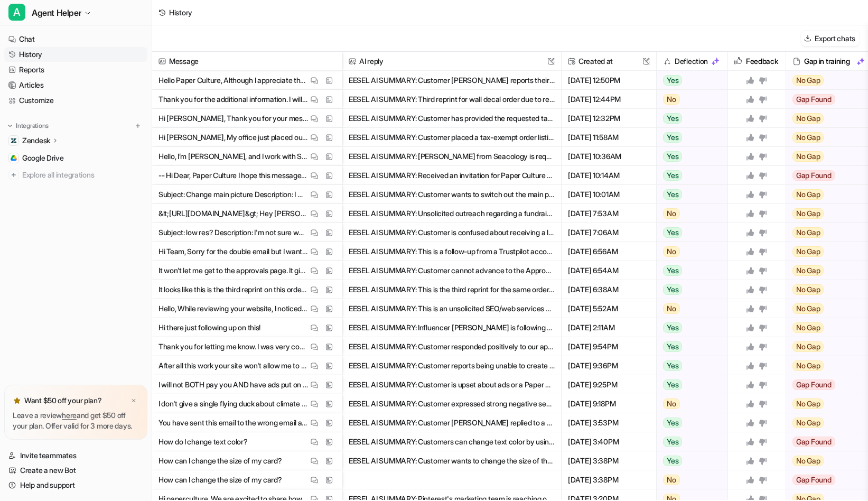 The image size is (868, 501). What do you see at coordinates (233, 308) in the screenshot?
I see `p: Hello, While reviewing your website, I noticed some errors that could be impacting performance an...` at bounding box center [233, 308].